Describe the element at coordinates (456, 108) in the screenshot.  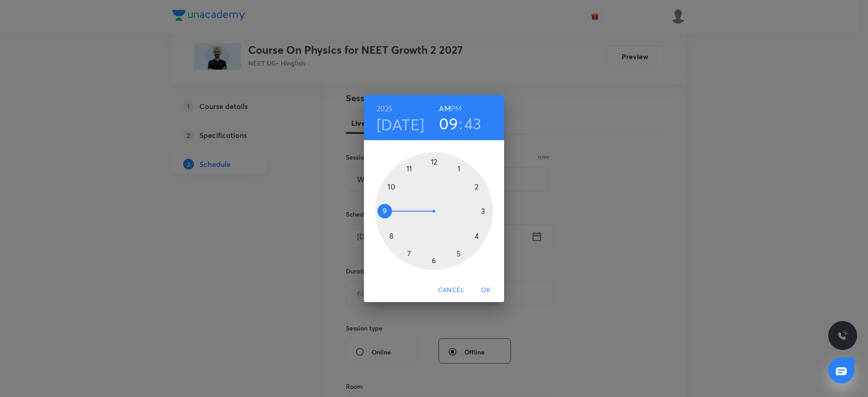
I see `h6: PM` at that location.